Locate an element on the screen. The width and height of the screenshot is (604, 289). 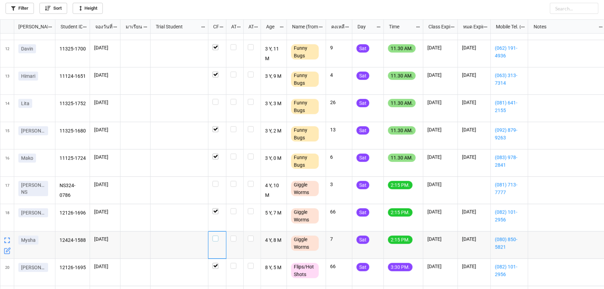
p: Davin is located at coordinates (27, 49).